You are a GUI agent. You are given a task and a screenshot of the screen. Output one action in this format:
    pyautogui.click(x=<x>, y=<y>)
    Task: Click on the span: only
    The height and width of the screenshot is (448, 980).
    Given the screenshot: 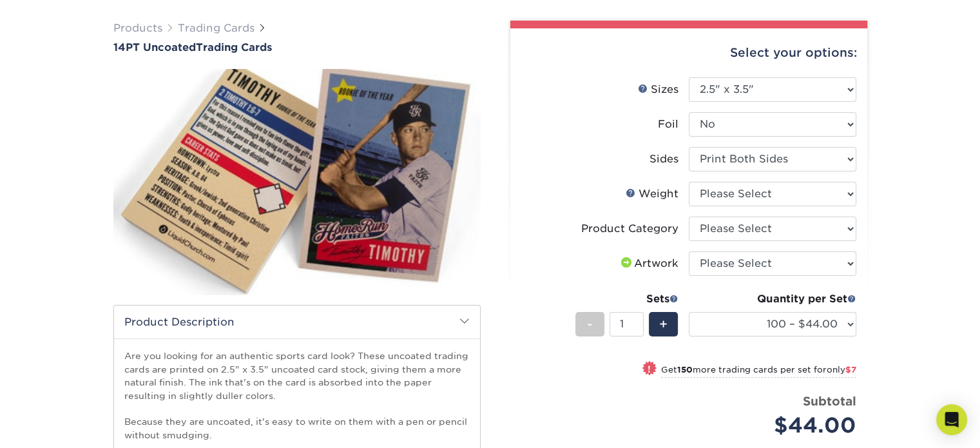 What is the action you would take?
    pyautogui.click(x=841, y=369)
    